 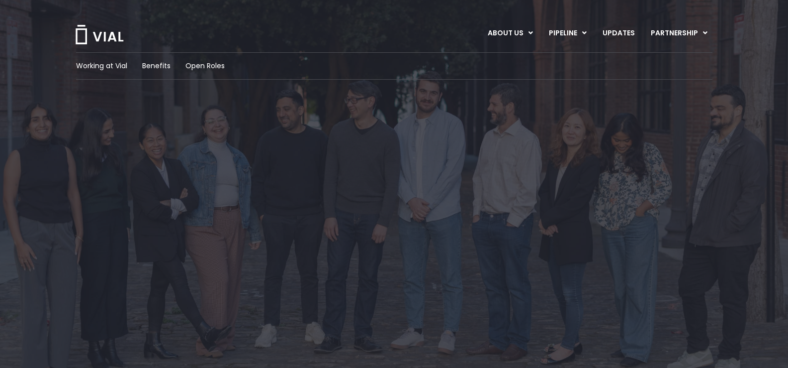 What do you see at coordinates (101, 66) in the screenshot?
I see `span: Working at Vial` at bounding box center [101, 66].